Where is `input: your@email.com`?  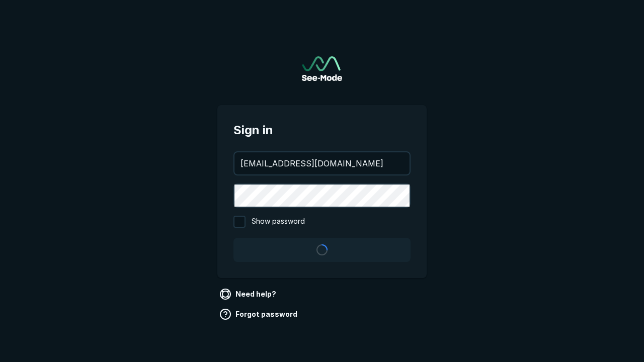 input: your@email.com is located at coordinates (322, 163).